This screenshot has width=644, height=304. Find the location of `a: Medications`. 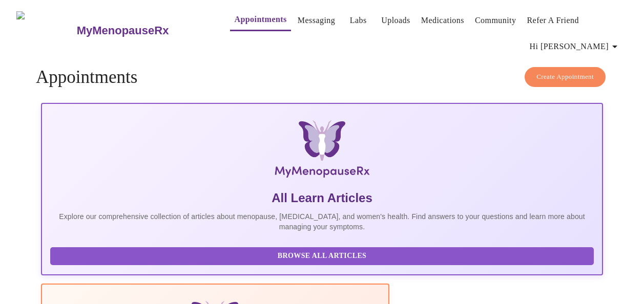

a: Medications is located at coordinates (443, 20).